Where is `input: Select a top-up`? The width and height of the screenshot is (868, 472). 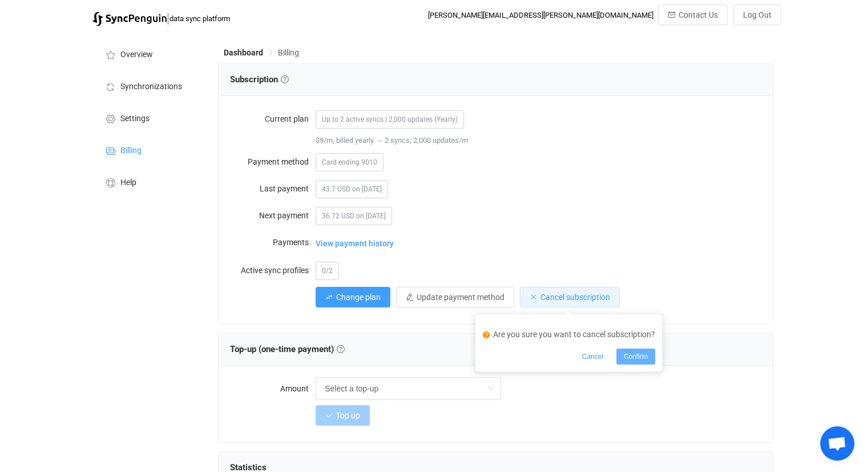 input: Select a top-up is located at coordinates (408, 388).